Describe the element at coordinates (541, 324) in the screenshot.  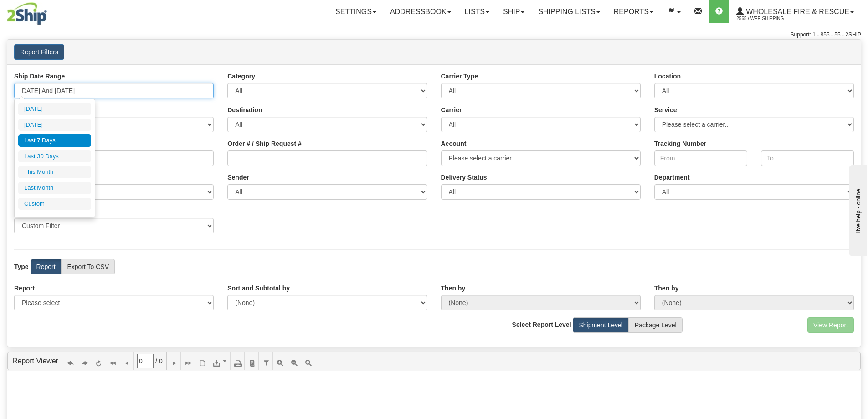
I see `label: Select Report Level` at that location.